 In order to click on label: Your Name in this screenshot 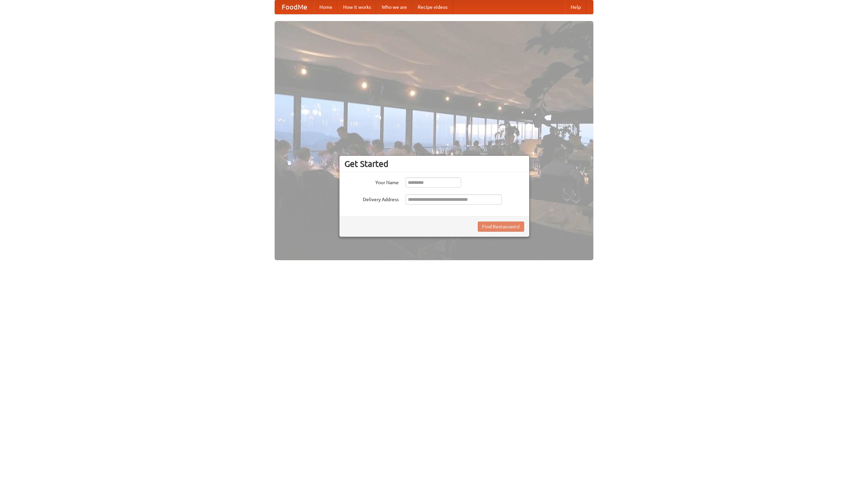, I will do `click(372, 182)`.